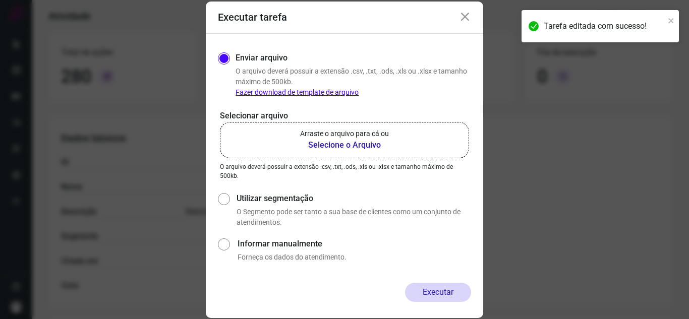 The width and height of the screenshot is (689, 319). Describe the element at coordinates (672, 20) in the screenshot. I see `button: close` at that location.